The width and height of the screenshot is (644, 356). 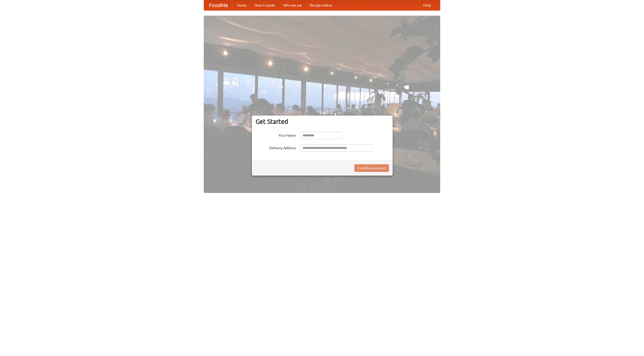 I want to click on label: Your Name, so click(x=276, y=135).